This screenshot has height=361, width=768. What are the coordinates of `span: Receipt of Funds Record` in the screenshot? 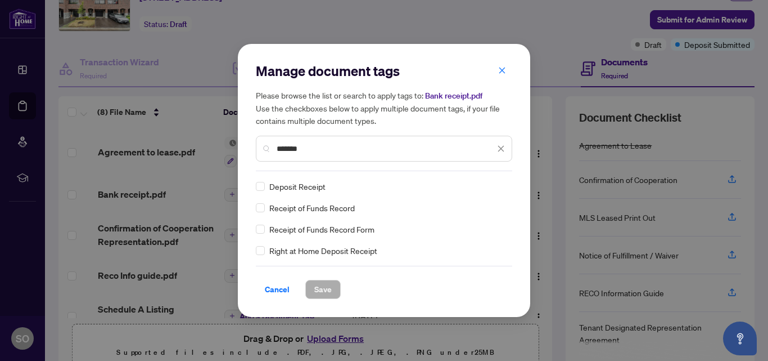 It's located at (312, 208).